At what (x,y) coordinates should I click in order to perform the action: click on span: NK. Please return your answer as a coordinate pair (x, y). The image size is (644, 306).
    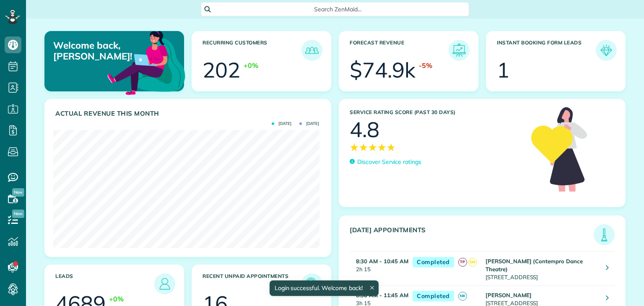
    Looking at the image, I should click on (462, 296).